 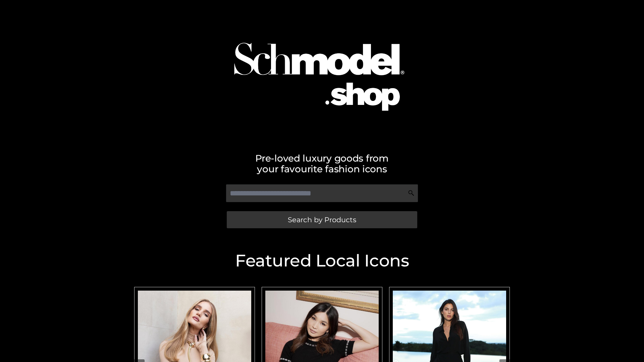 I want to click on span: Search by Products, so click(x=322, y=220).